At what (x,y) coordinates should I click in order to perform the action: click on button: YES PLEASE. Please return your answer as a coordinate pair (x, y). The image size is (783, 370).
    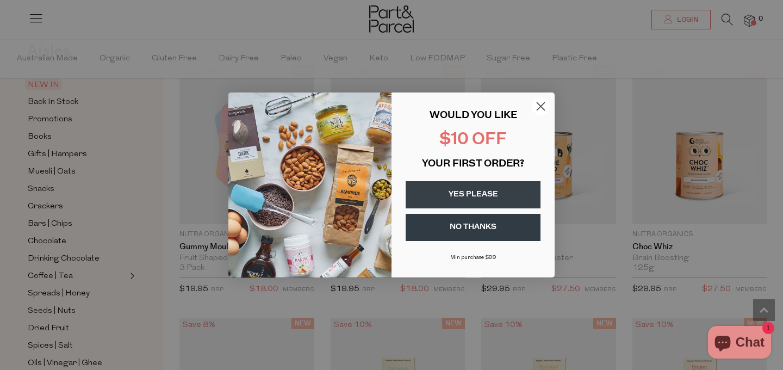
    Looking at the image, I should click on (473, 195).